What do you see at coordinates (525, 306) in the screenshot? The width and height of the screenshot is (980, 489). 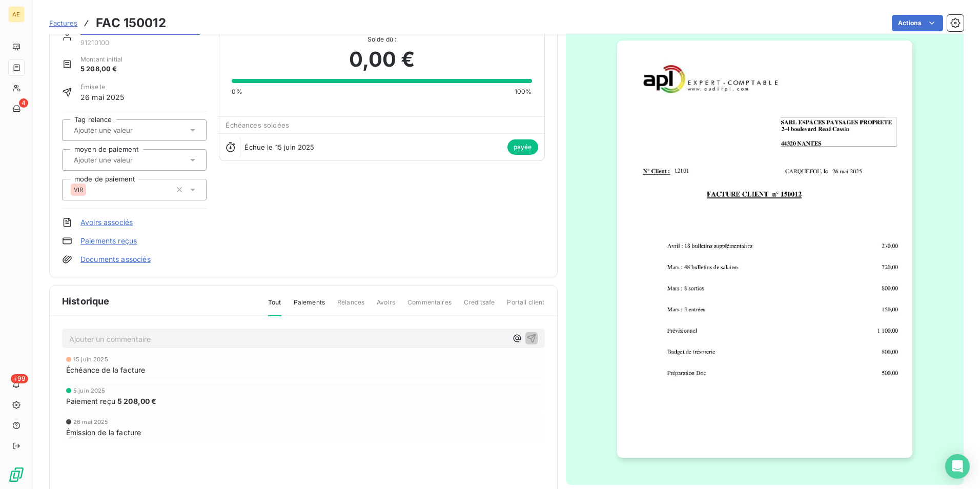 I see `span: Portail client` at bounding box center [525, 306].